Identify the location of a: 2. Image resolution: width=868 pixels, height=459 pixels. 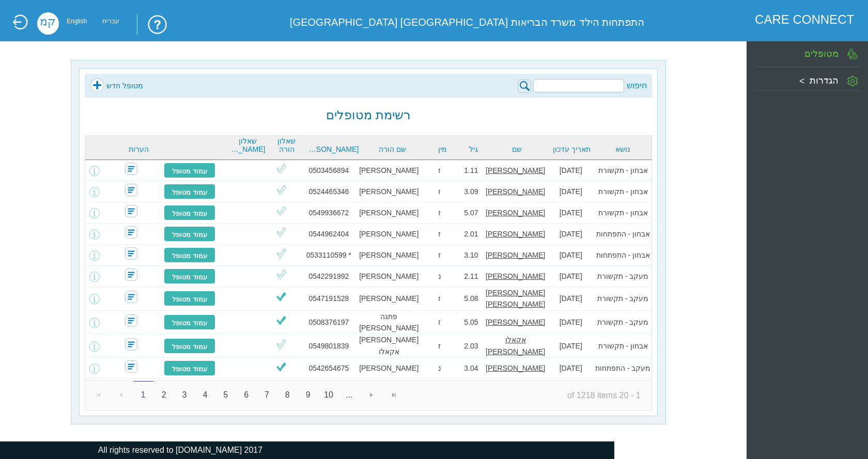
(164, 395).